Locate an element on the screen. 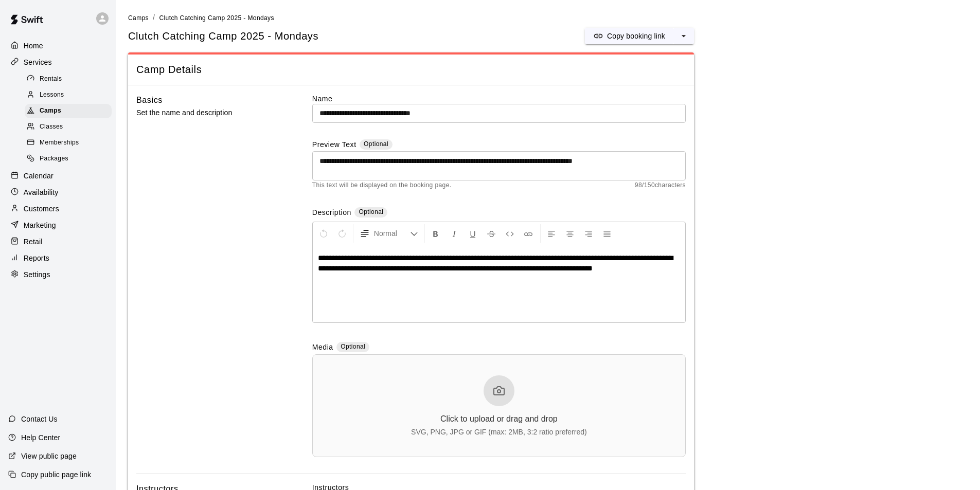 The height and width of the screenshot is (490, 980). span: Camp Details is located at coordinates (411, 70).